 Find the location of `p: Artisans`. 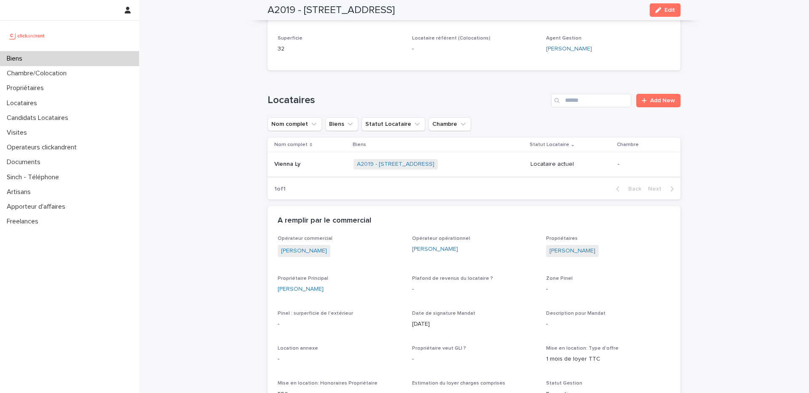

p: Artisans is located at coordinates (20, 192).